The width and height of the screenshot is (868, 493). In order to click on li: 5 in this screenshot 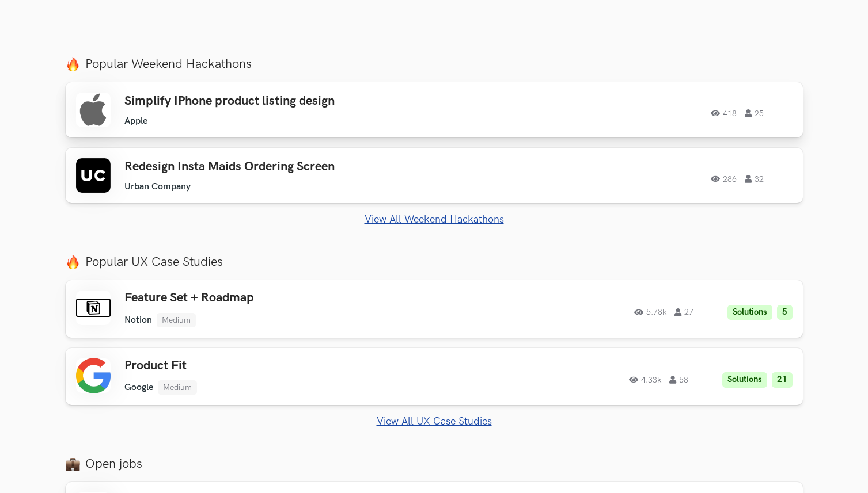, I will do `click(784, 312)`.